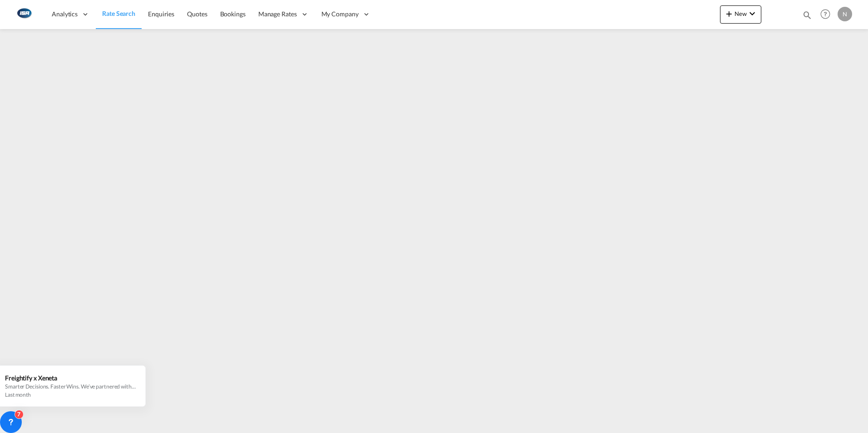 The image size is (868, 433). What do you see at coordinates (729, 14) in the screenshot?
I see `md-icon: icon-plus 400-fg` at bounding box center [729, 14].